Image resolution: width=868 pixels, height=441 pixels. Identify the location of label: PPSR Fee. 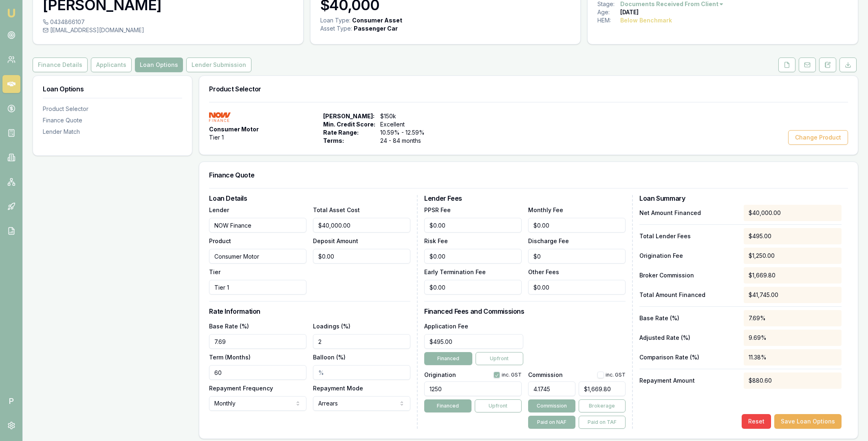
(437, 210).